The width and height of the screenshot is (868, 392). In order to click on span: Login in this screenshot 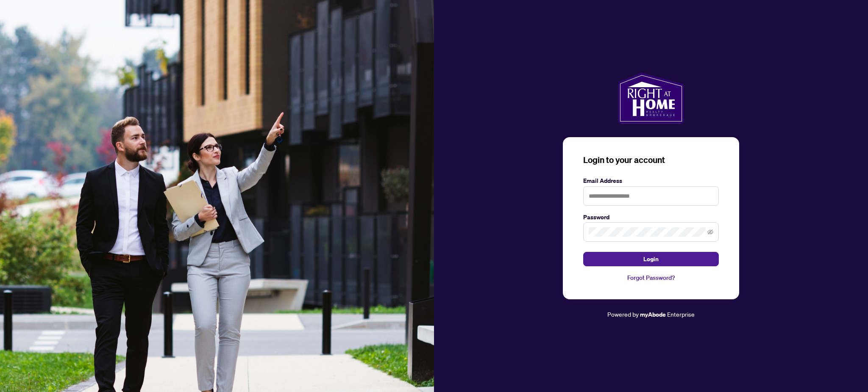, I will do `click(651, 259)`.